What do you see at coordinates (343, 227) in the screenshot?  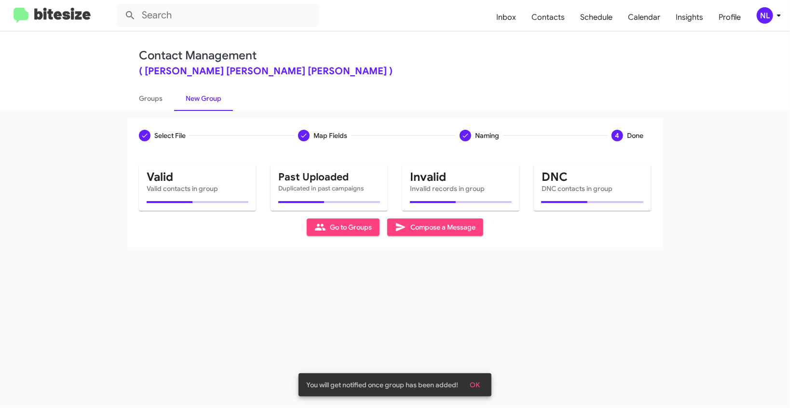 I see `span: Go to Groups` at bounding box center [343, 227].